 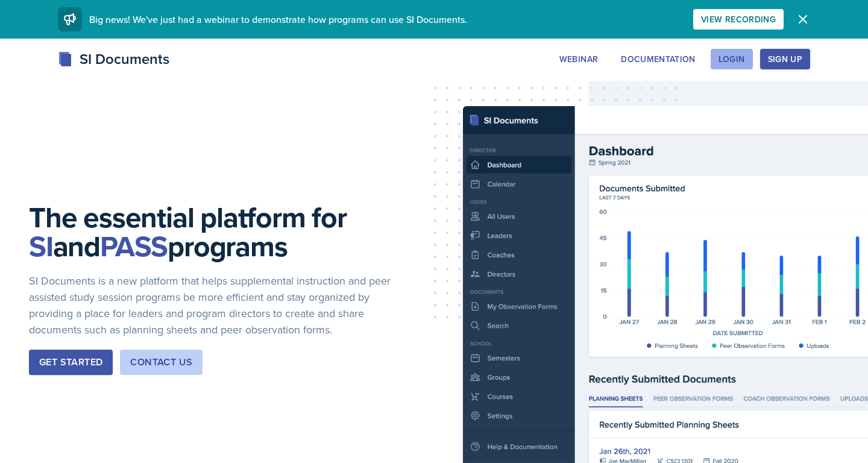 I want to click on div: SI Documents, so click(x=113, y=59).